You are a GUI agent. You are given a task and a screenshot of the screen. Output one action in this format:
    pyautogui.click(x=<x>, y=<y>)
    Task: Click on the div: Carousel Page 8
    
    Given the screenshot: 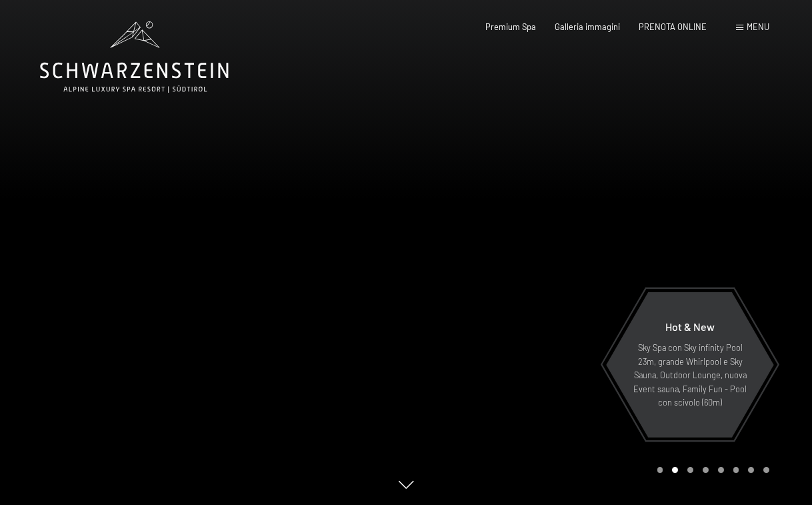 What is the action you would take?
    pyautogui.click(x=765, y=469)
    